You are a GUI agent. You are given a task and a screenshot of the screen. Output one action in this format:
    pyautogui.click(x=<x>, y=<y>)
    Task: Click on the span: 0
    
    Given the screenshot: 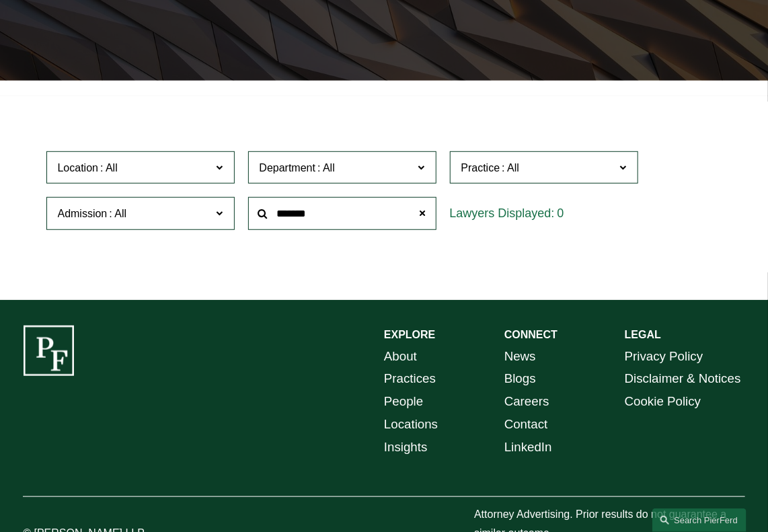 What is the action you would take?
    pyautogui.click(x=561, y=213)
    